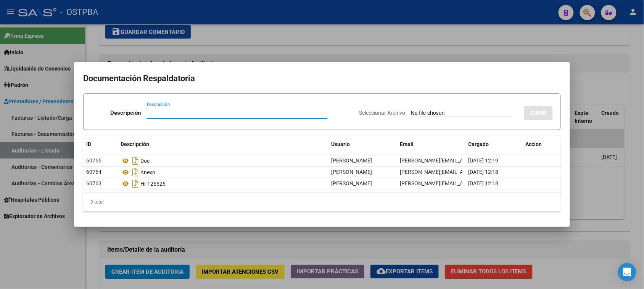 The image size is (644, 289). What do you see at coordinates (94, 161) in the screenshot?
I see `span: 60765` at bounding box center [94, 161].